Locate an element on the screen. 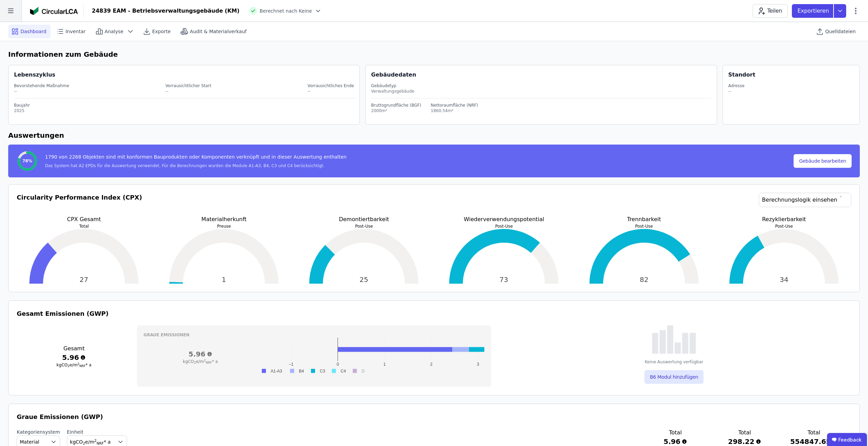 This screenshot has width=868, height=446. span: Dashboard is located at coordinates (33, 32).